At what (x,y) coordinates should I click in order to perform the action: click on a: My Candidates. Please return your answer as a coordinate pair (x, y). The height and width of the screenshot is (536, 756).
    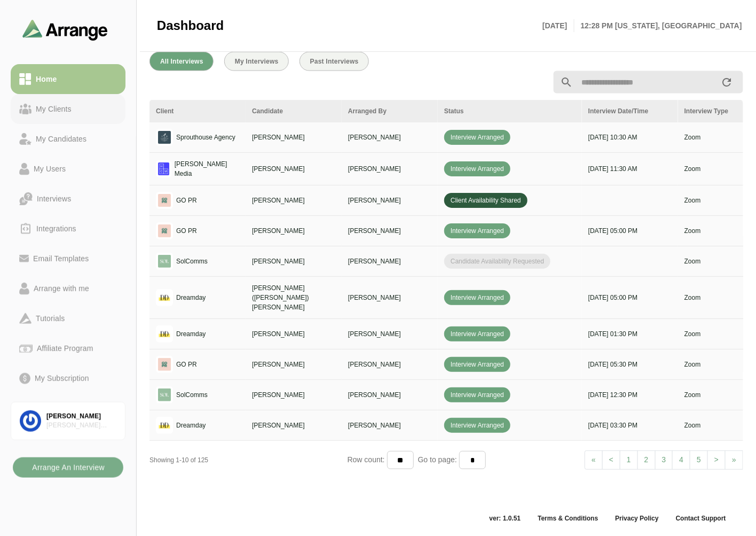
    Looking at the image, I should click on (68, 139).